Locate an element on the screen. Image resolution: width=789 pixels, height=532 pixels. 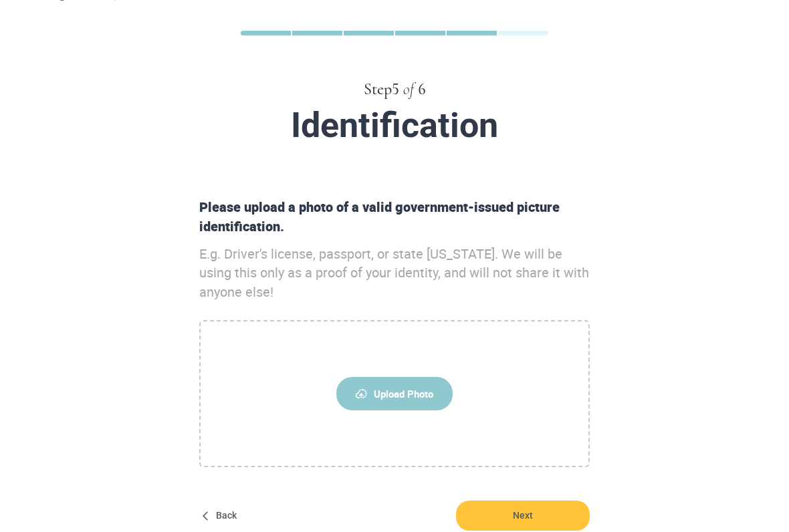
img: upload is located at coordinates (361, 395).